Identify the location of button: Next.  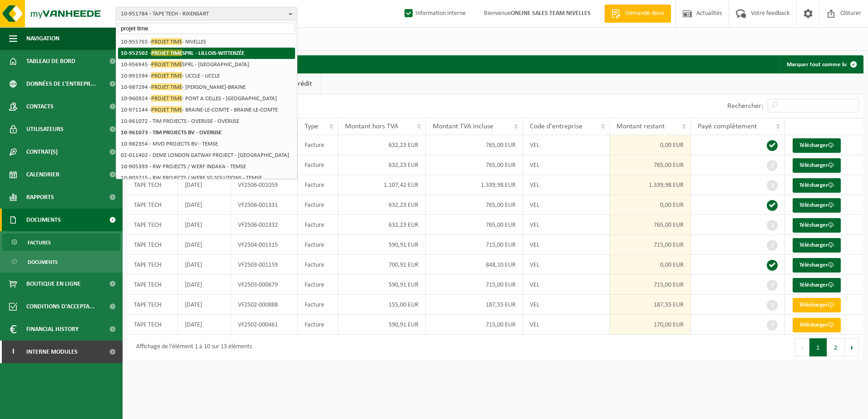
(852, 348).